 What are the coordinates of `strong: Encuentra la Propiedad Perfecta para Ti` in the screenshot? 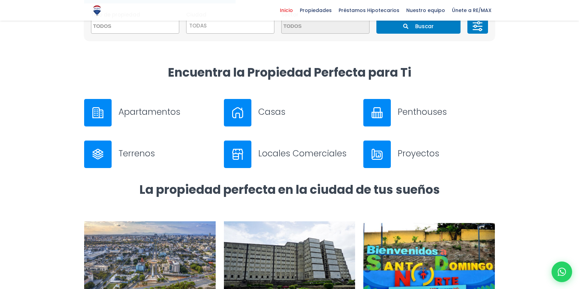 It's located at (289, 72).